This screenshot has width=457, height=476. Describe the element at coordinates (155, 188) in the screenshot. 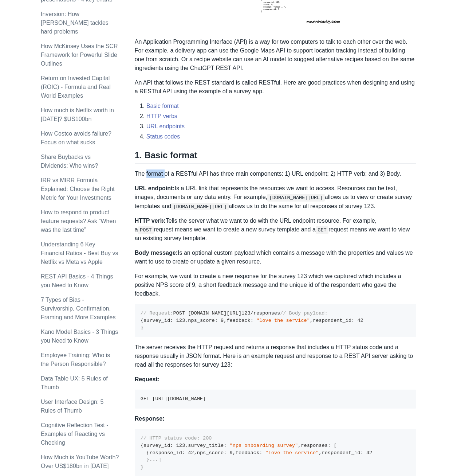

I see `strong: URL endpoint:` at that location.